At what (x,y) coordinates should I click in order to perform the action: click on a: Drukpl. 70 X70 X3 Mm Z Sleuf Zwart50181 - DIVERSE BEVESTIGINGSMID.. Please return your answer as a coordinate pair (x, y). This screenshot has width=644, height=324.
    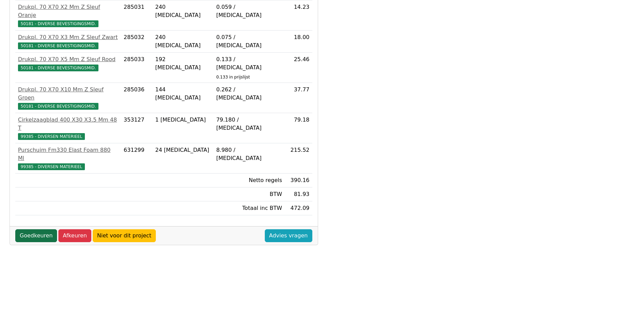
    Looking at the image, I should click on (68, 42).